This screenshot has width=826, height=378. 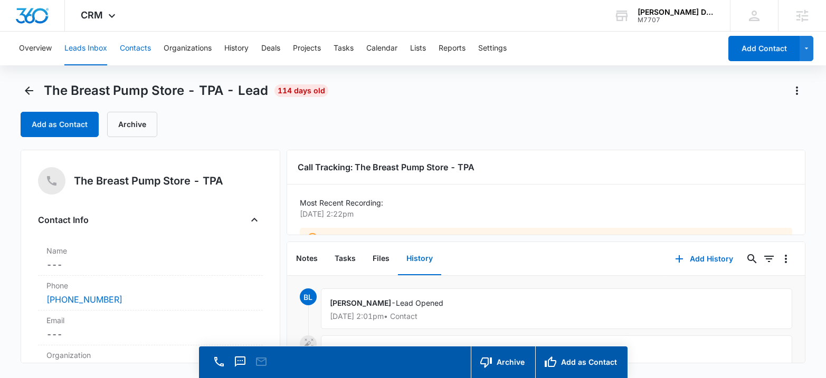 What do you see at coordinates (382, 49) in the screenshot?
I see `button: Calendar` at bounding box center [382, 49].